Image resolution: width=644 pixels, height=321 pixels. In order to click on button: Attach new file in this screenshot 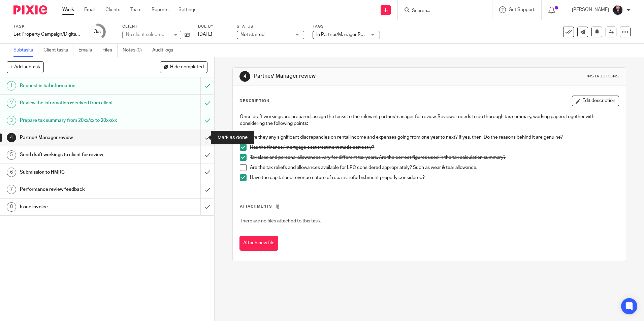, I will do `click(259, 243)`.